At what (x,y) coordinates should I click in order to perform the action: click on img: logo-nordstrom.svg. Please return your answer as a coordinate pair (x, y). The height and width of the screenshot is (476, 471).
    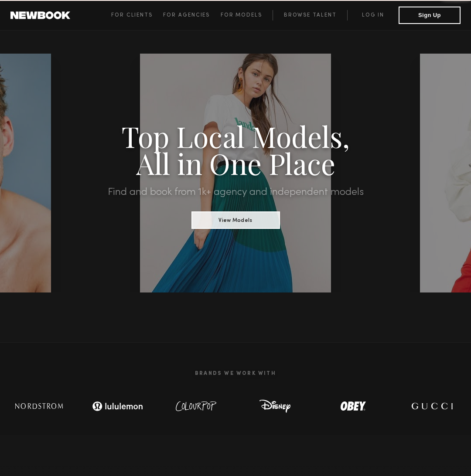
    Looking at the image, I should click on (39, 406).